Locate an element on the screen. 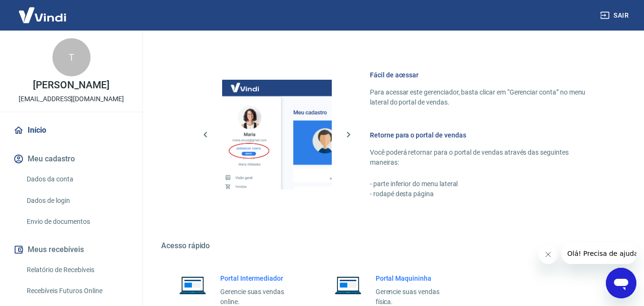  a: Envio de documentos is located at coordinates (77, 222).